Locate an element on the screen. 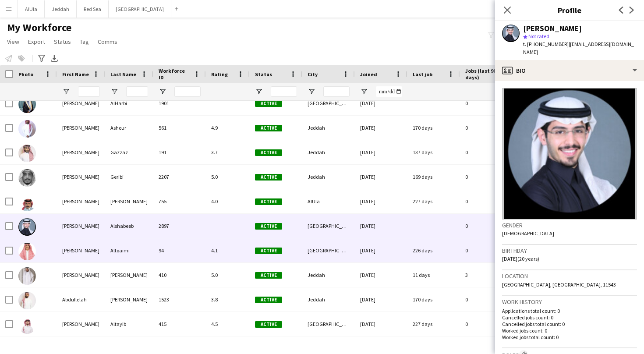 This screenshot has height=354, width=644. div: 170 days is located at coordinates (434, 299).